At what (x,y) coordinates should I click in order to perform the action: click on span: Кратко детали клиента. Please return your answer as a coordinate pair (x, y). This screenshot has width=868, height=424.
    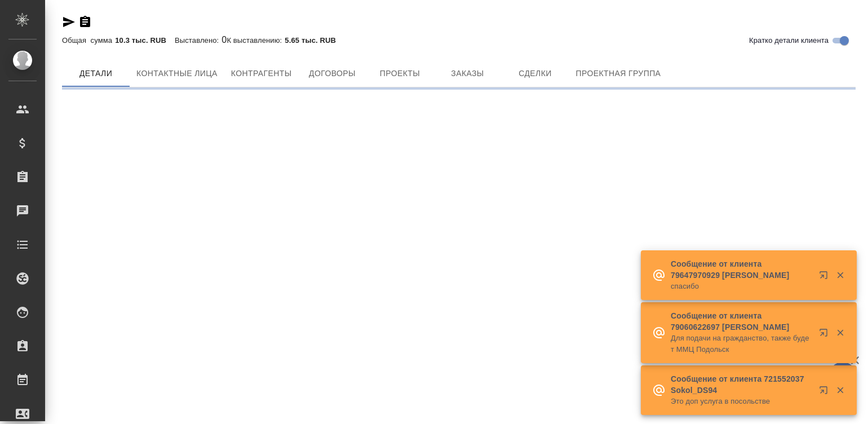
    Looking at the image, I should click on (788, 40).